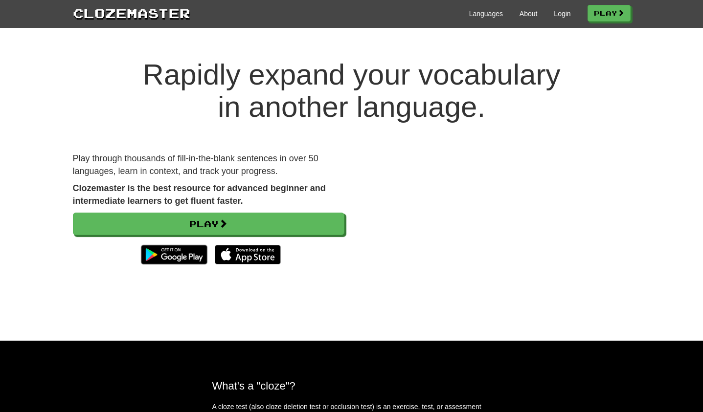 The image size is (703, 412). Describe the element at coordinates (352, 386) in the screenshot. I see `h2: What's a "cloze"?` at that location.